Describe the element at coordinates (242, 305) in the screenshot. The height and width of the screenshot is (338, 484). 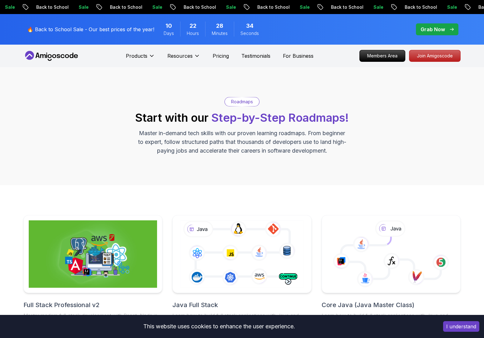
I see `h2: Java Full Stack` at that location.